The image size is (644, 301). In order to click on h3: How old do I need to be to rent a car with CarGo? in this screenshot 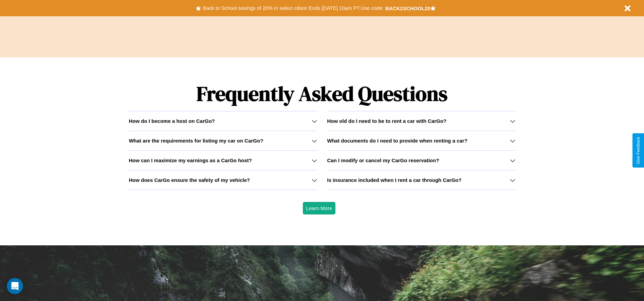, I will do `click(387, 121)`.